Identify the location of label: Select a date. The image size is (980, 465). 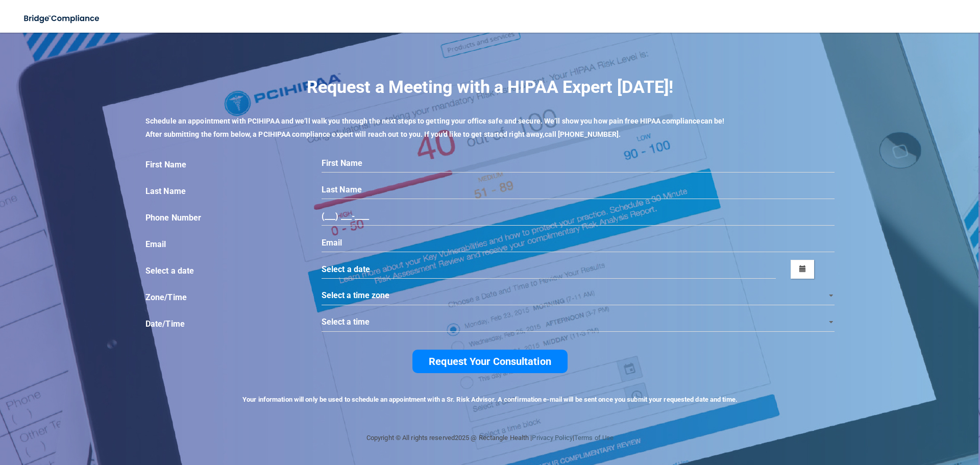
(226, 269).